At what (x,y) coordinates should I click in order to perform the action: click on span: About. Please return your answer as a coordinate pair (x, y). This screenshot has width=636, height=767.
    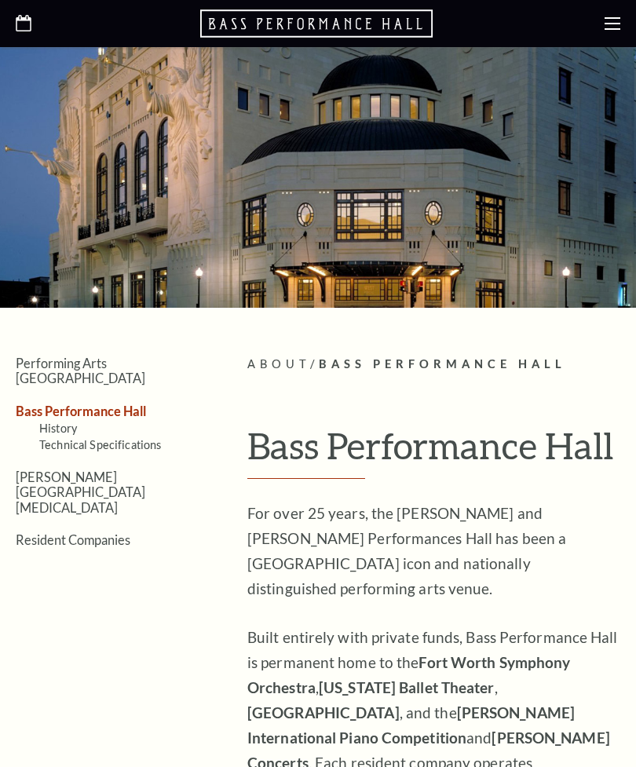
    Looking at the image, I should click on (279, 364).